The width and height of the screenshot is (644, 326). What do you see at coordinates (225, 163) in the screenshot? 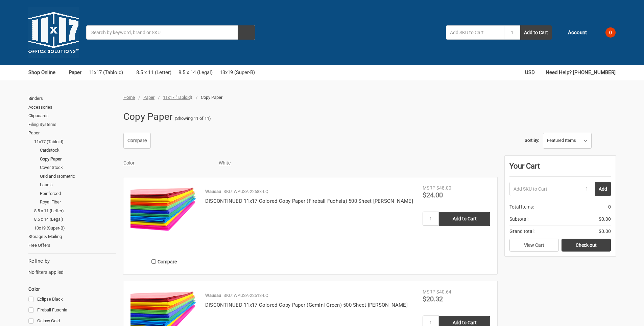
I see `a: White` at bounding box center [225, 163].